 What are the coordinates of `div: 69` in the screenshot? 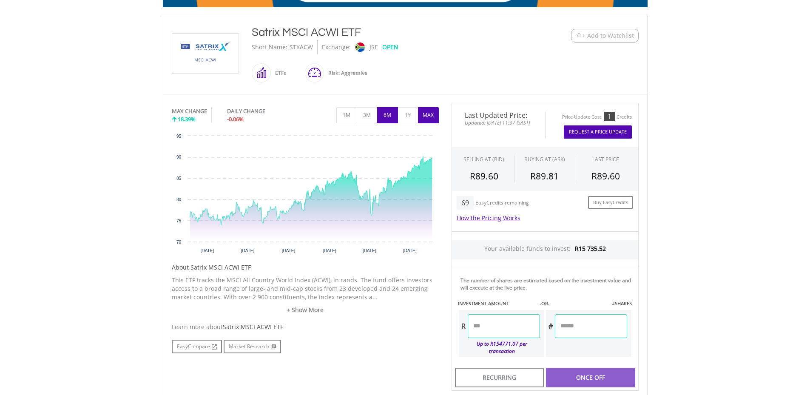 It's located at (465, 203).